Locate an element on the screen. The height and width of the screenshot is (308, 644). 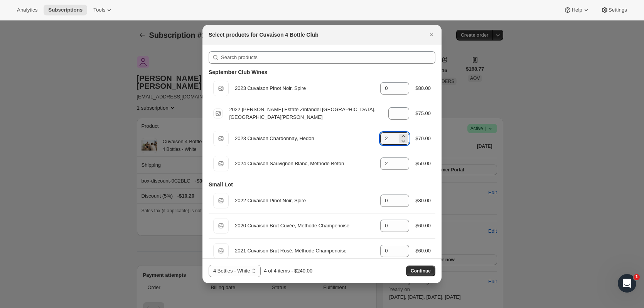
div: 2022 Cuvaison Pinot Noir, Spire is located at coordinates (304, 201).